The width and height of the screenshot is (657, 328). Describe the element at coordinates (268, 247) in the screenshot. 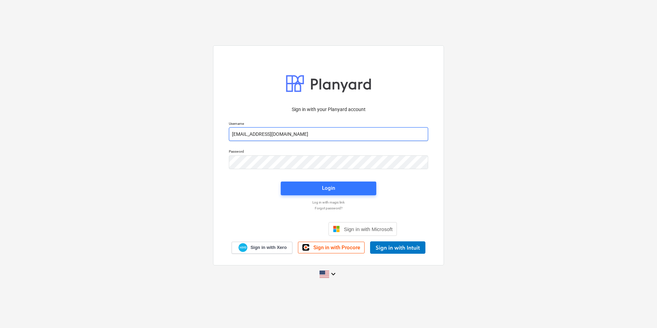

I see `span: Sign in with Xero` at that location.